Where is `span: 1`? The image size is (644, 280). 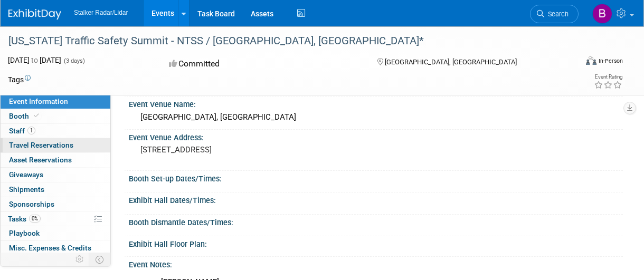
span: 1 is located at coordinates (31, 131).